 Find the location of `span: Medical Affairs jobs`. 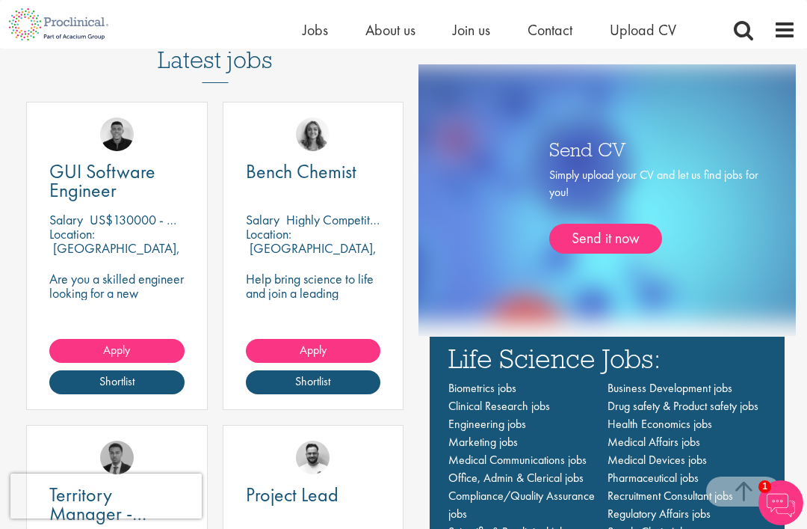

span: Medical Affairs jobs is located at coordinates (654, 441).